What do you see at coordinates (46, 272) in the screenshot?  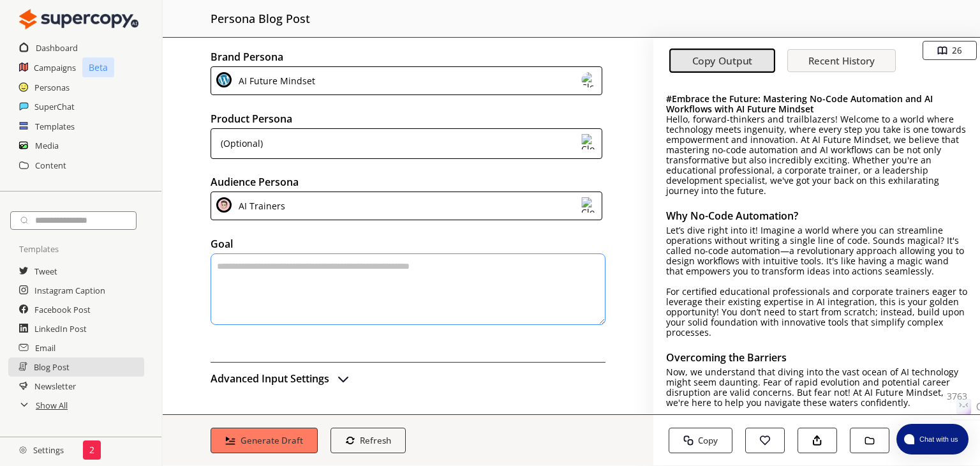 I see `h2: Tweet` at bounding box center [46, 272].